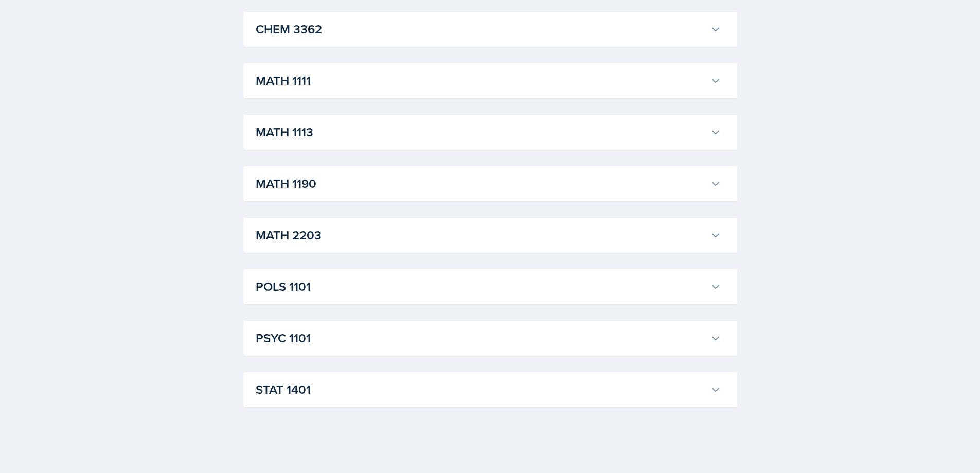 Image resolution: width=980 pixels, height=473 pixels. Describe the element at coordinates (489, 389) in the screenshot. I see `button: STAT 1401` at that location.